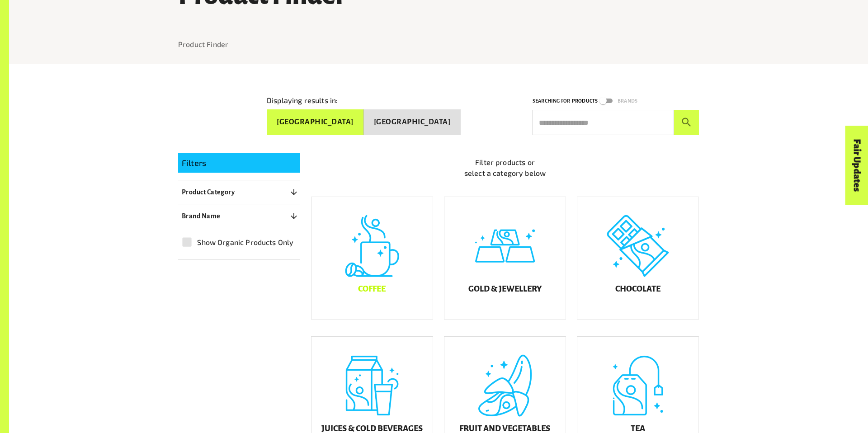  Describe the element at coordinates (637, 258) in the screenshot. I see `a: Chocolate` at that location.